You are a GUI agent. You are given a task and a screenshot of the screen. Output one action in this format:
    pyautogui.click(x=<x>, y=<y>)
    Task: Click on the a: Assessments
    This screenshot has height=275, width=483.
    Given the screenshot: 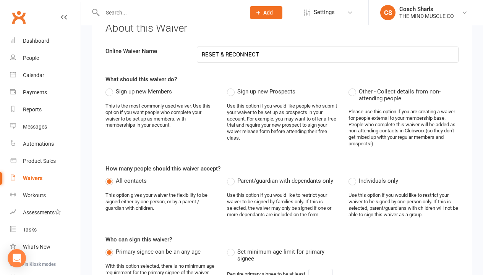 What is the action you would take?
    pyautogui.click(x=45, y=213)
    